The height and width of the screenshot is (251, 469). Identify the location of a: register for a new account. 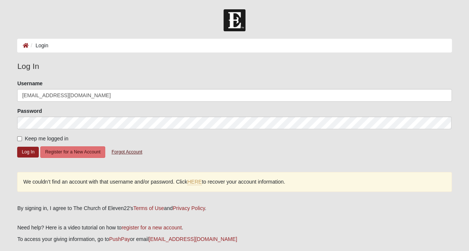
(151, 228).